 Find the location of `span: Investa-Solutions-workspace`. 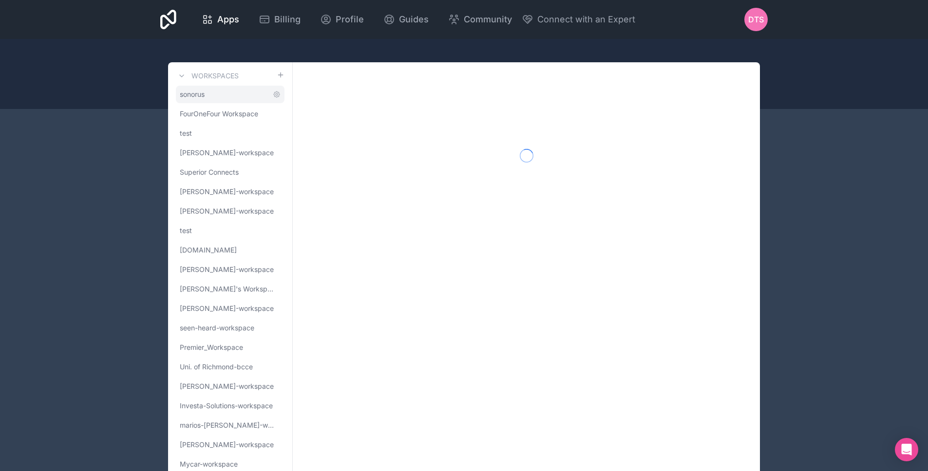

span: Investa-Solutions-workspace is located at coordinates (226, 406).